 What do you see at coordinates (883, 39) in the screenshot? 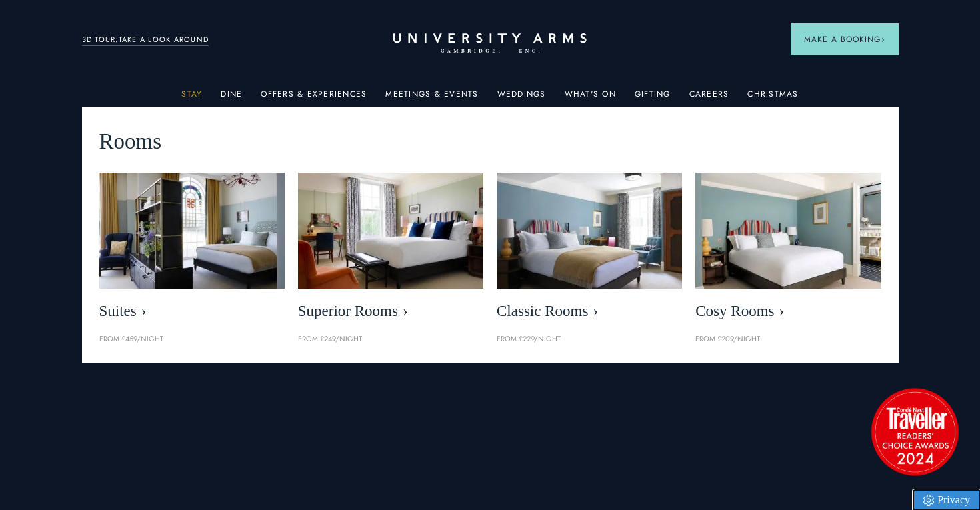
I see `img: Arrow icon` at bounding box center [883, 39].